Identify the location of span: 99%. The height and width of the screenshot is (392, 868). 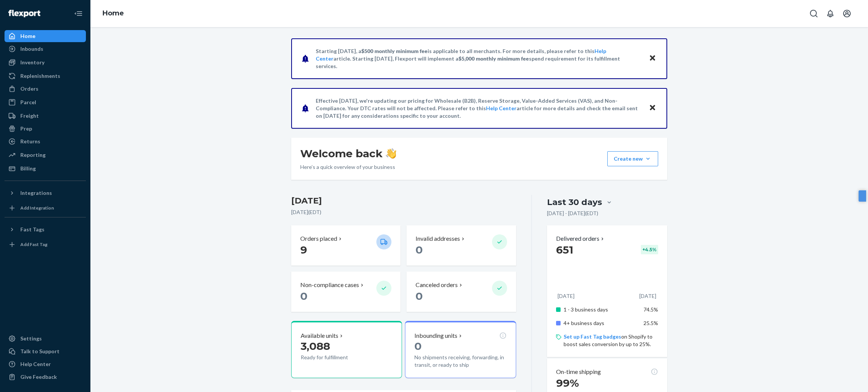
(567, 383).